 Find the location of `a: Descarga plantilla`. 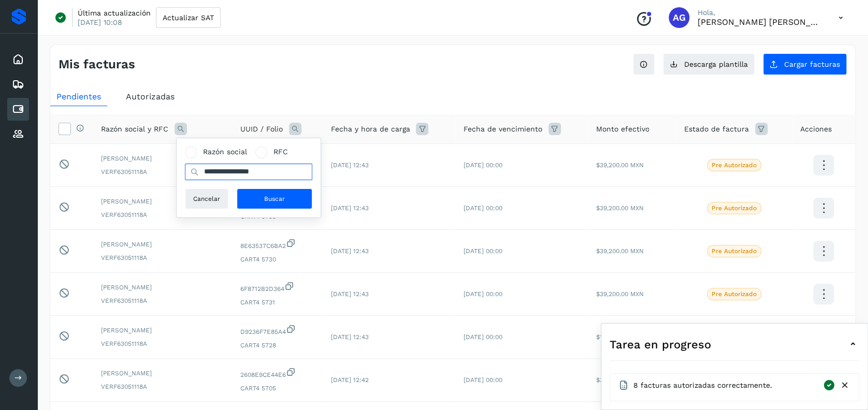

a: Descarga plantilla is located at coordinates (708, 64).